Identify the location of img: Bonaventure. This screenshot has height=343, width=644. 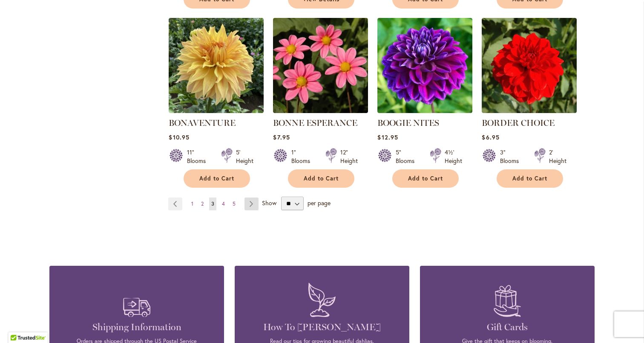
(216, 65).